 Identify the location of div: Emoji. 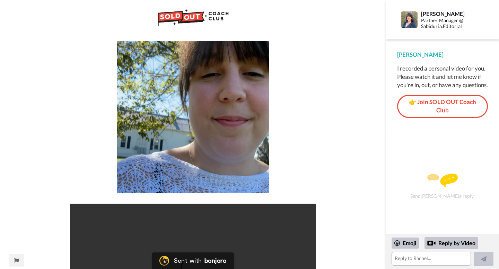
(405, 243).